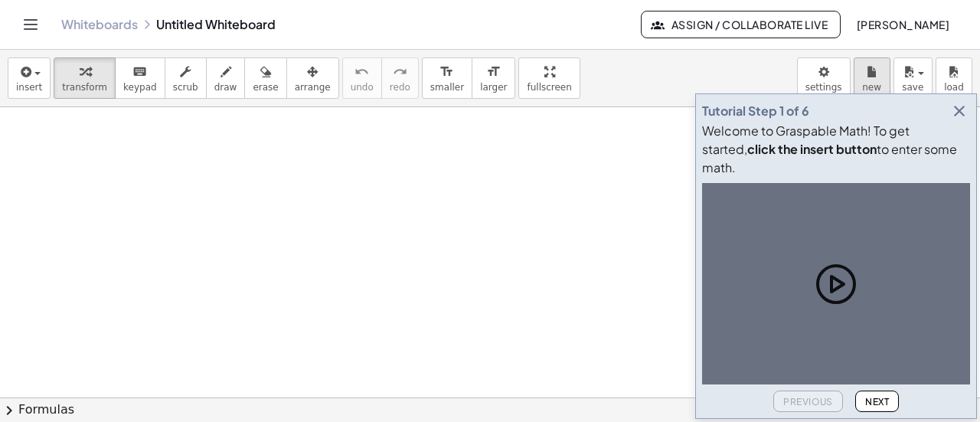  Describe the element at coordinates (140, 78) in the screenshot. I see `button: keyboardkeypad` at that location.